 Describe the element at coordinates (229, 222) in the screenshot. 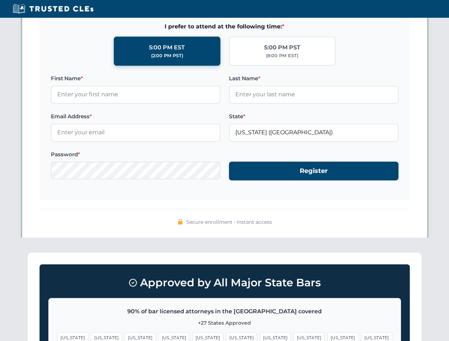

I see `span: Secure enrollment • Instant access` at that location.